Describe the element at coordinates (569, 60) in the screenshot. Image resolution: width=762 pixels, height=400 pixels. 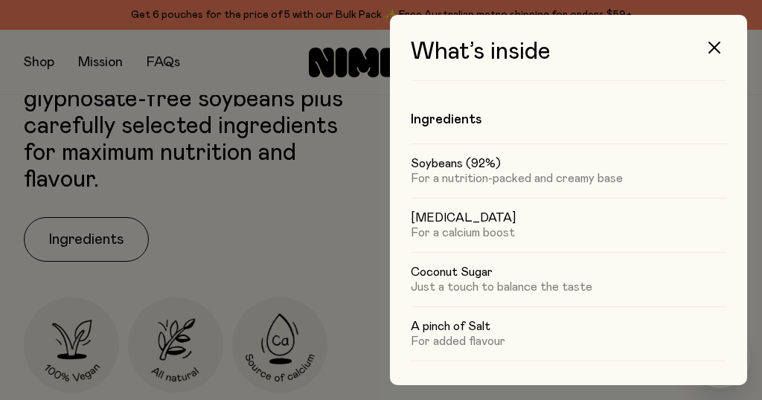
I see `h3: What’s inside` at that location.